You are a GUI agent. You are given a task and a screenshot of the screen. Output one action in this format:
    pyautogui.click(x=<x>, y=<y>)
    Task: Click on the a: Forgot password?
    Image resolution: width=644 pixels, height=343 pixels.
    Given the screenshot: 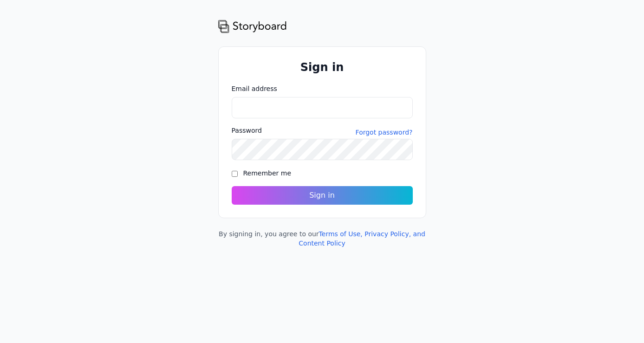 What is the action you would take?
    pyautogui.click(x=384, y=132)
    